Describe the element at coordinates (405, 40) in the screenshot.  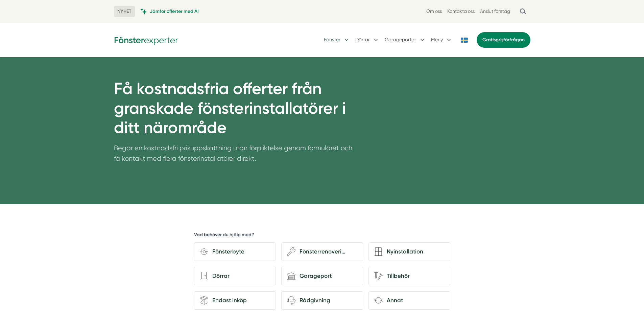
I see `button: Garageportar` at that location.